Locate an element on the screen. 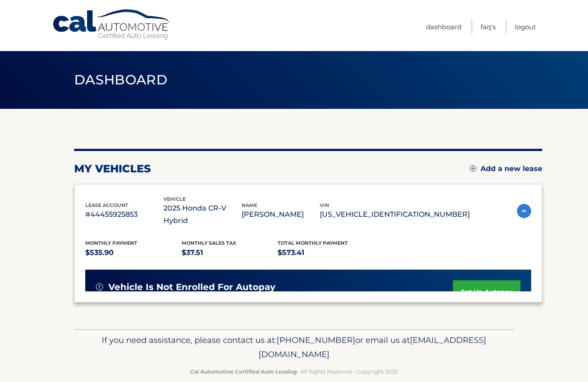 This screenshot has width=588, height=382. span: lease account is located at coordinates (107, 205).